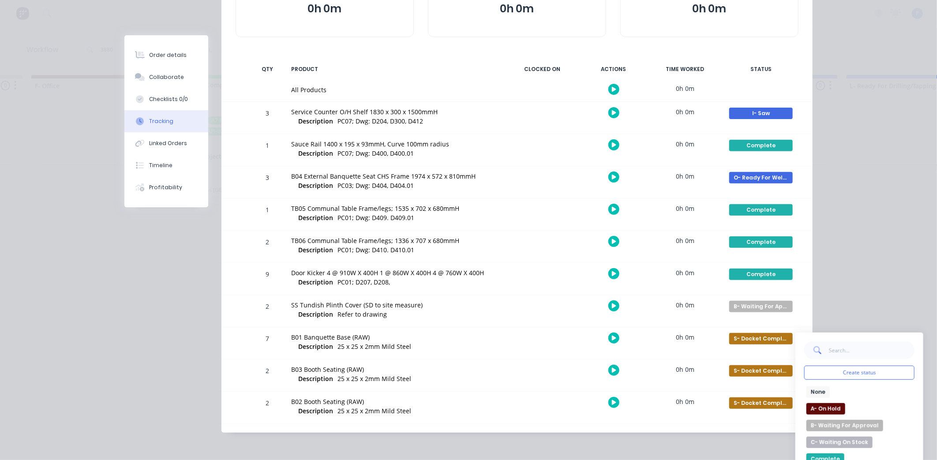 This screenshot has height=460, width=937. I want to click on div: TIME WORKED, so click(685, 69).